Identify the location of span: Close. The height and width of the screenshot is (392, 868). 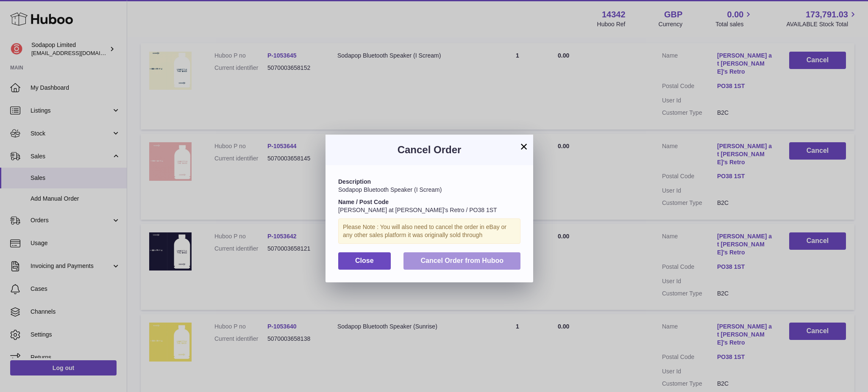
(364, 261).